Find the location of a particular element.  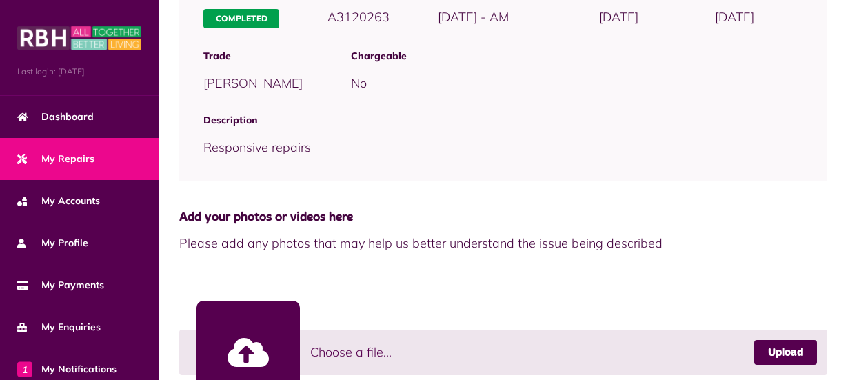

span: Chargeable is located at coordinates (577, 56).